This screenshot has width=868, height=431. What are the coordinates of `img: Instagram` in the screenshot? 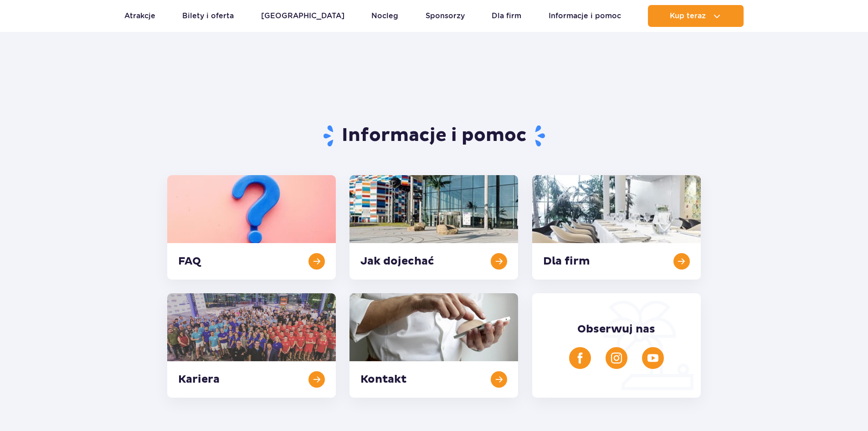 It's located at (617, 358).